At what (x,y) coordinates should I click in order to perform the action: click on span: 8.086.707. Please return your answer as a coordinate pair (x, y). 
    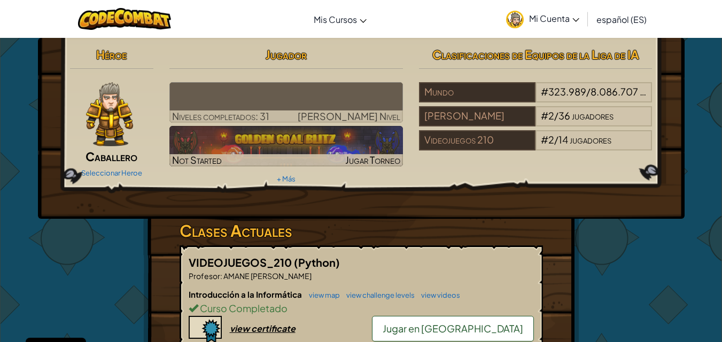
    Looking at the image, I should click on (614, 91).